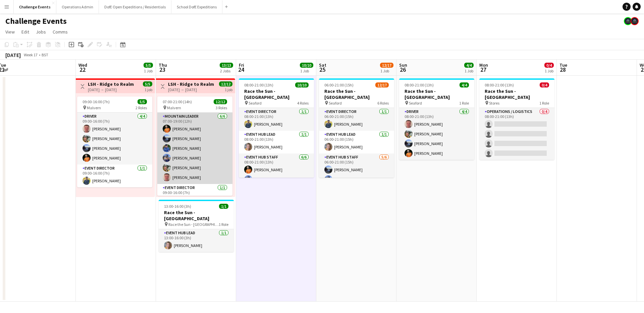 Image resolution: width=644 pixels, height=313 pixels. Describe the element at coordinates (563, 65) in the screenshot. I see `span: Tue` at that location.